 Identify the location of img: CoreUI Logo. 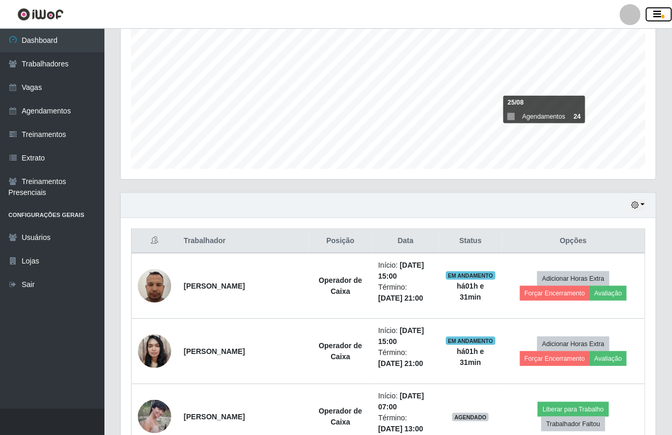
(40, 14).